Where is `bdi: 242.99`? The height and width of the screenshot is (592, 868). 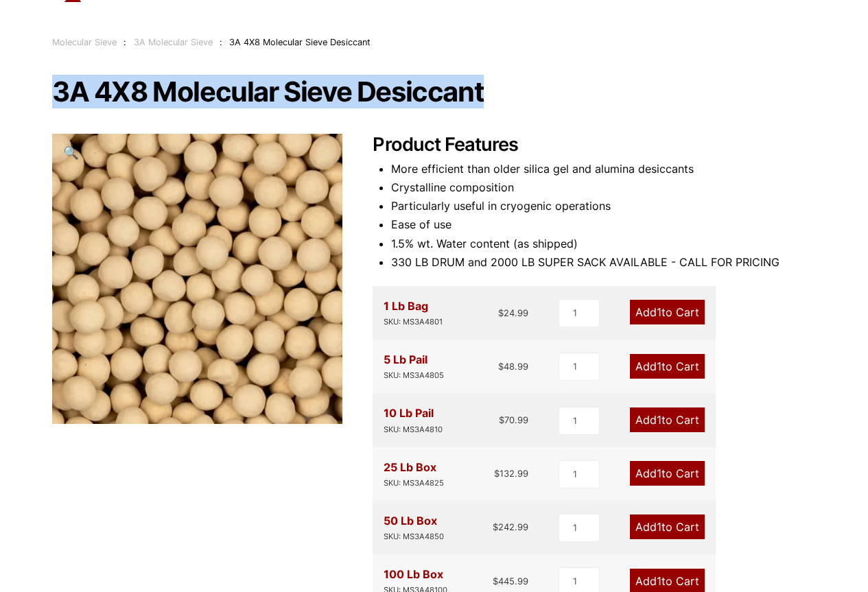
bdi: 242.99 is located at coordinates (511, 527).